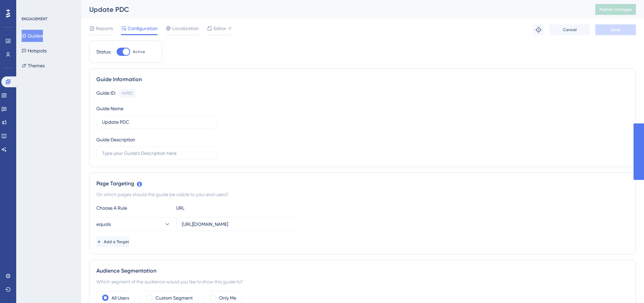 This screenshot has height=303, width=644. I want to click on button: Cancel, so click(570, 30).